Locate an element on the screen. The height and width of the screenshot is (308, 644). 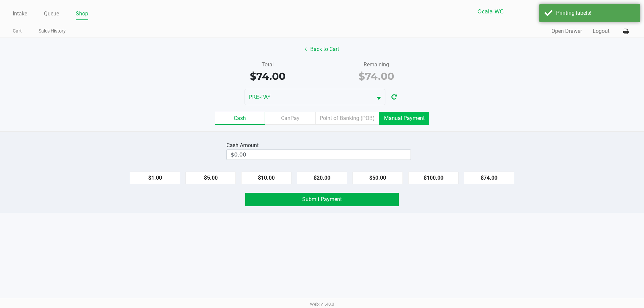
button: $74.00 is located at coordinates (489, 178).